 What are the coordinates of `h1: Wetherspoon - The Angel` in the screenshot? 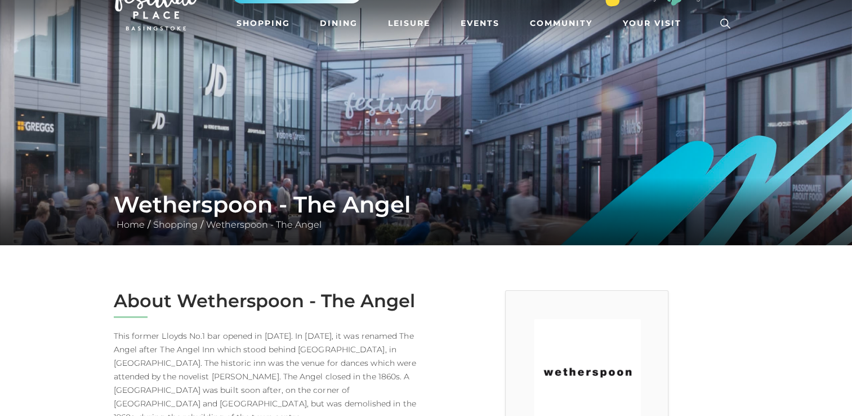 It's located at (426, 204).